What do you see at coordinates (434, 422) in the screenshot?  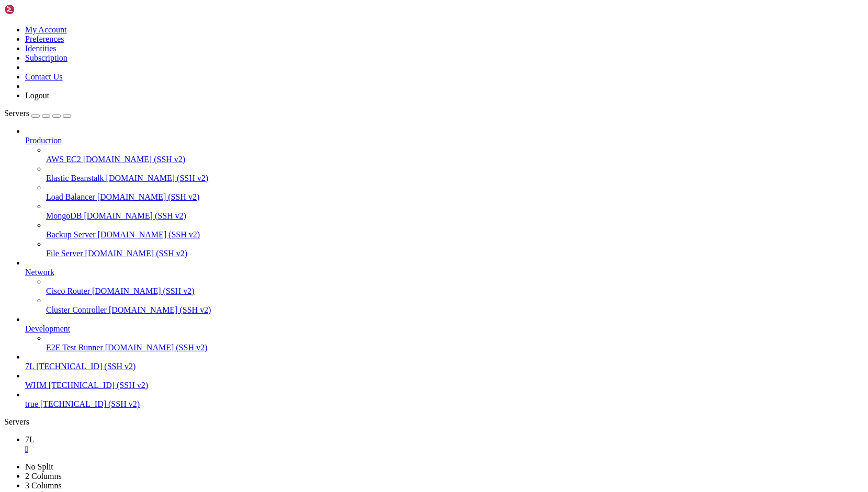 I see `div: Servers` at bounding box center [434, 422].